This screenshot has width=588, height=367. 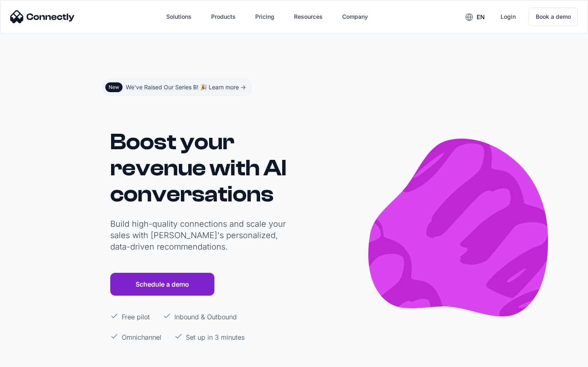 What do you see at coordinates (205, 317) in the screenshot?
I see `p: Inbound & Outbound` at bounding box center [205, 317].